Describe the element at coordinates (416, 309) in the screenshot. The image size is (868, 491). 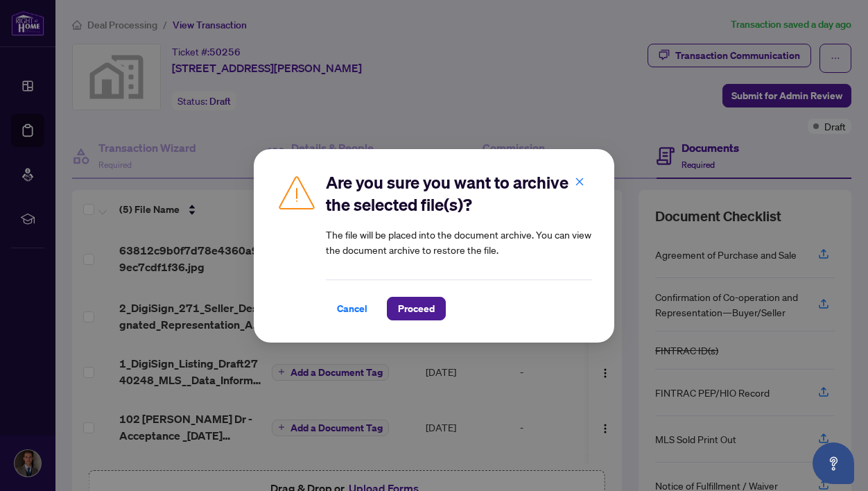
I see `button: Proceed` at that location.